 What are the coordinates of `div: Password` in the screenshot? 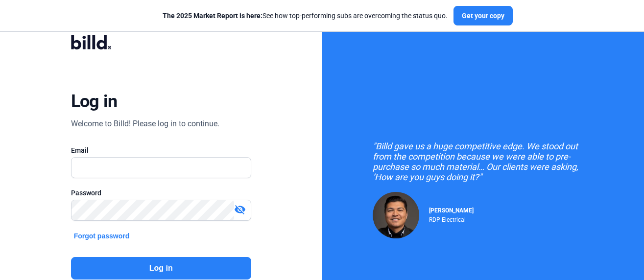 It's located at (161, 193).